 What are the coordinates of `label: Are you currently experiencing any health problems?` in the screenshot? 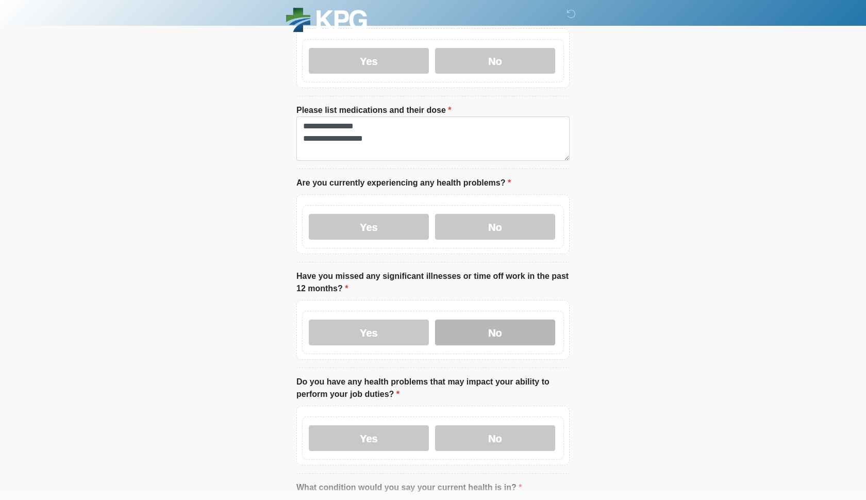 It's located at (404, 183).